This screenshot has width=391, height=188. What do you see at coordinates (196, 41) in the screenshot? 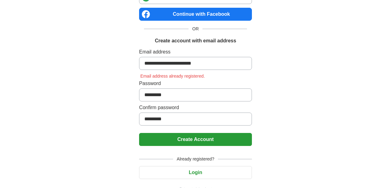
I see `h1: Create account with email address` at bounding box center [196, 41].